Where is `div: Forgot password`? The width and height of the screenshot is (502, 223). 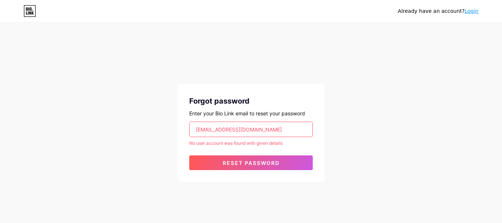 div: Forgot password is located at coordinates (251, 101).